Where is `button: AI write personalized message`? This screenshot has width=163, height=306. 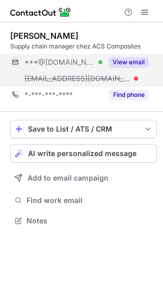 button: AI write personalized message is located at coordinates (84, 154).